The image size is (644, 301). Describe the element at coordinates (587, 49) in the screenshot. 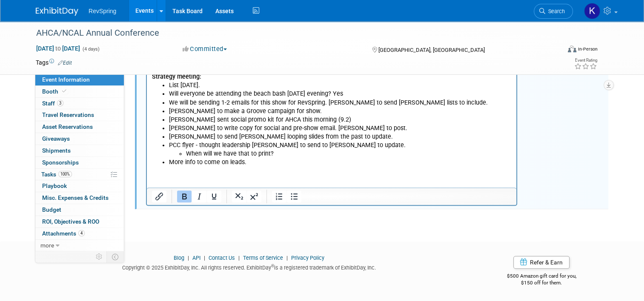

I see `div: In-Person` at that location.